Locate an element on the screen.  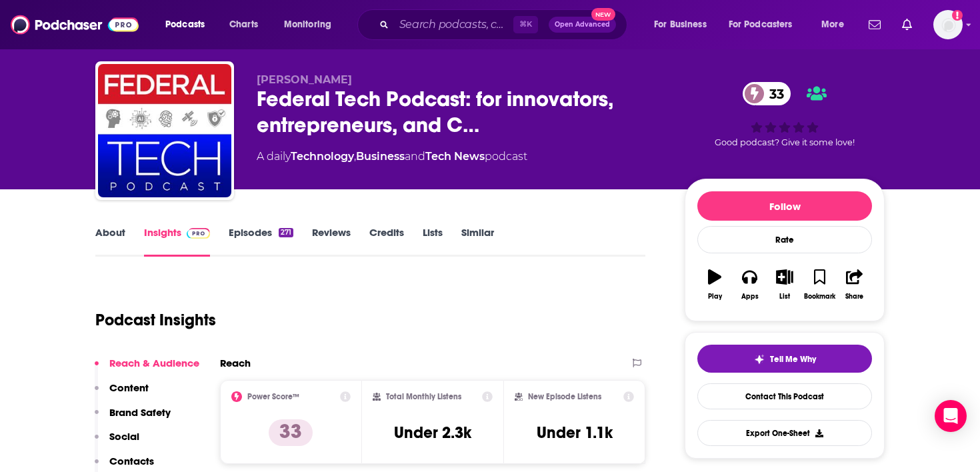
img: tell me why sparkle is located at coordinates (759, 360).